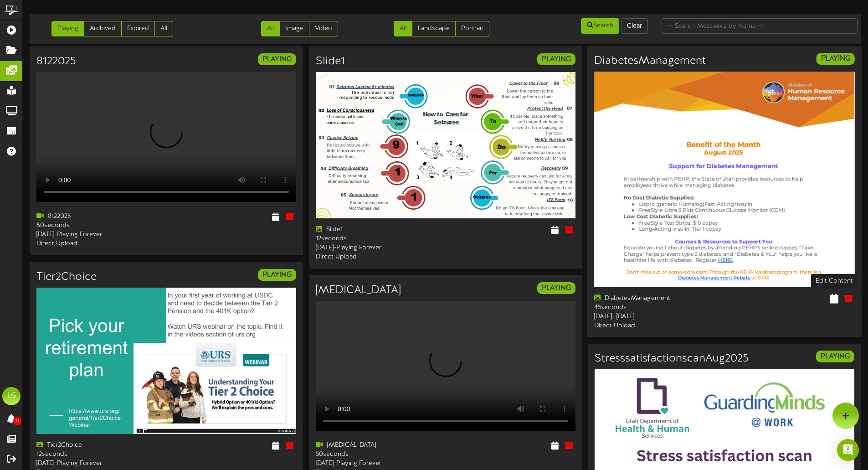  What do you see at coordinates (66, 277) in the screenshot?
I see `h3: Tier2Choice` at bounding box center [66, 277].